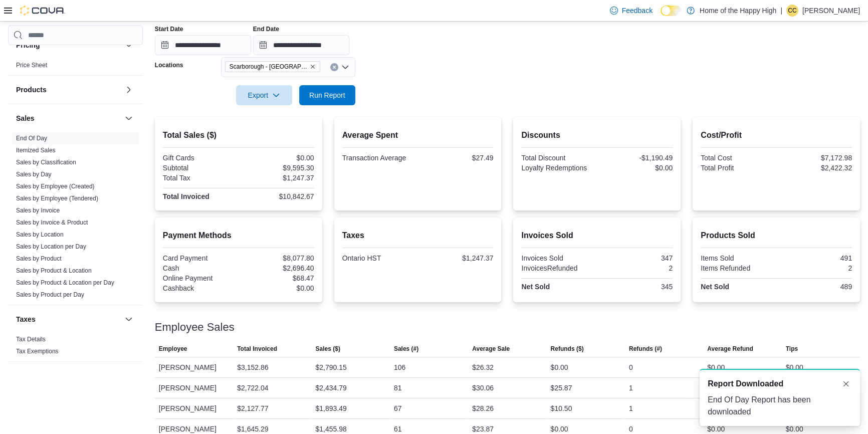  Describe the element at coordinates (186, 197) in the screenshot. I see `strong: Total Invoiced` at that location.